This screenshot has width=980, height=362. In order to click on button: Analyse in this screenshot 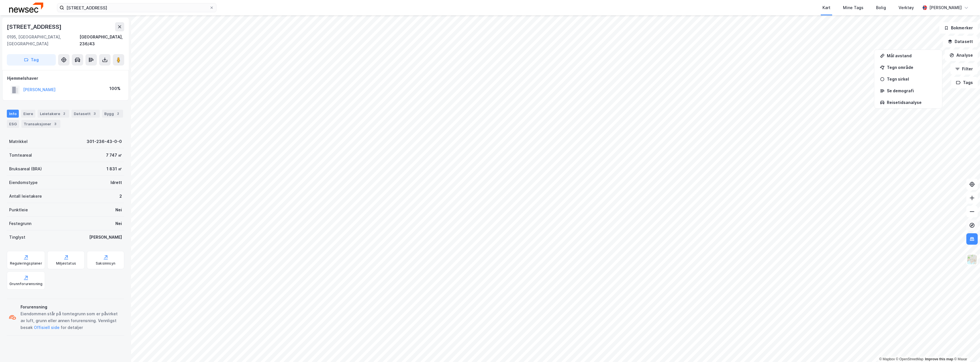, I will do `click(961, 55)`.